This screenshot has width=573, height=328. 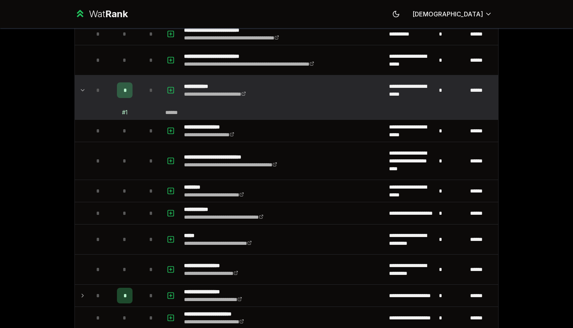 I want to click on a: WatRank, so click(x=101, y=14).